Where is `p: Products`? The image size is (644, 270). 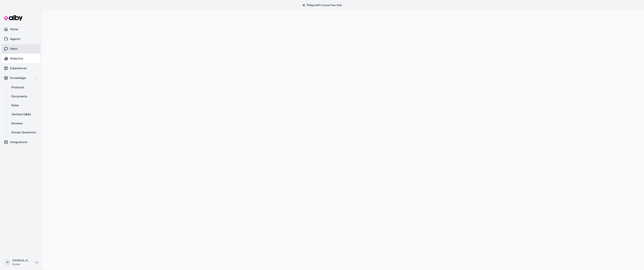 p: Products is located at coordinates (18, 87).